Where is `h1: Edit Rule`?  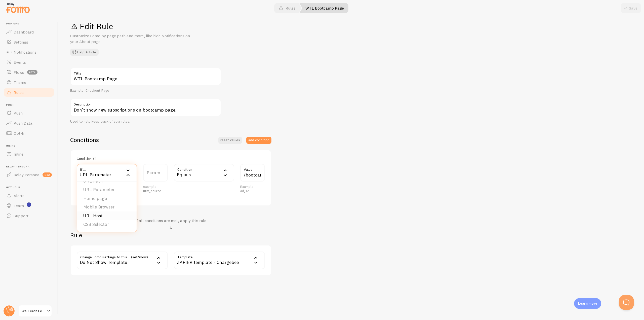 h1: Edit Rule is located at coordinates (351, 26).